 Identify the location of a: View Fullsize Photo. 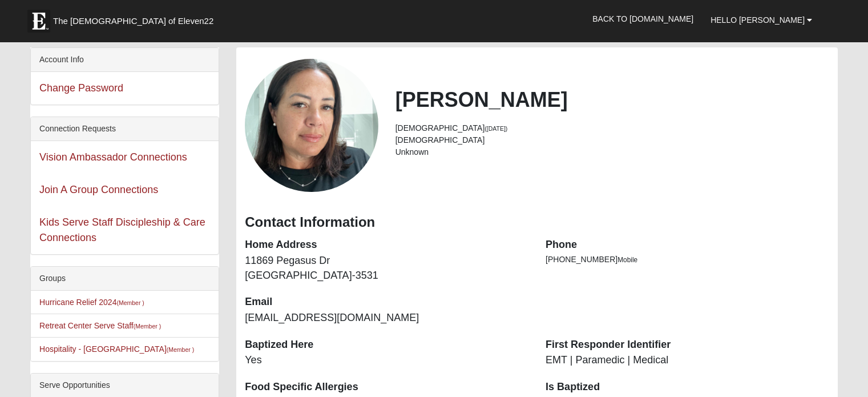
(311, 125).